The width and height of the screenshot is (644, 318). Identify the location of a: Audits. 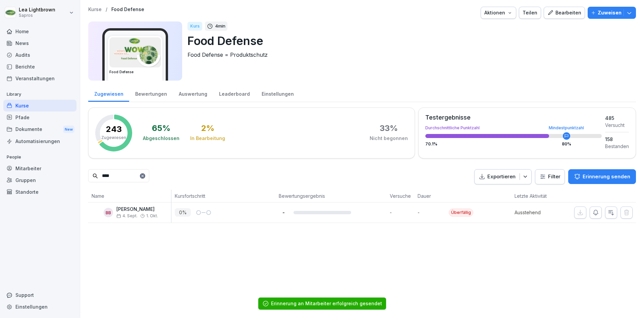
(40, 55).